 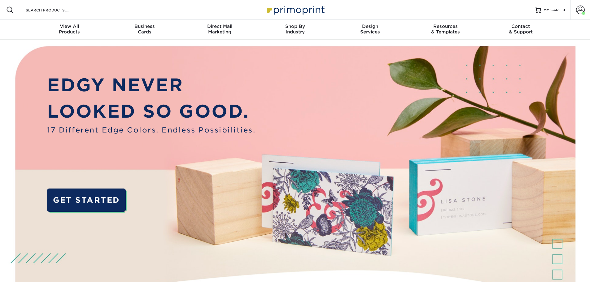 What do you see at coordinates (151, 111) in the screenshot?
I see `p: LOOKED SO GOOD.` at bounding box center [151, 111].